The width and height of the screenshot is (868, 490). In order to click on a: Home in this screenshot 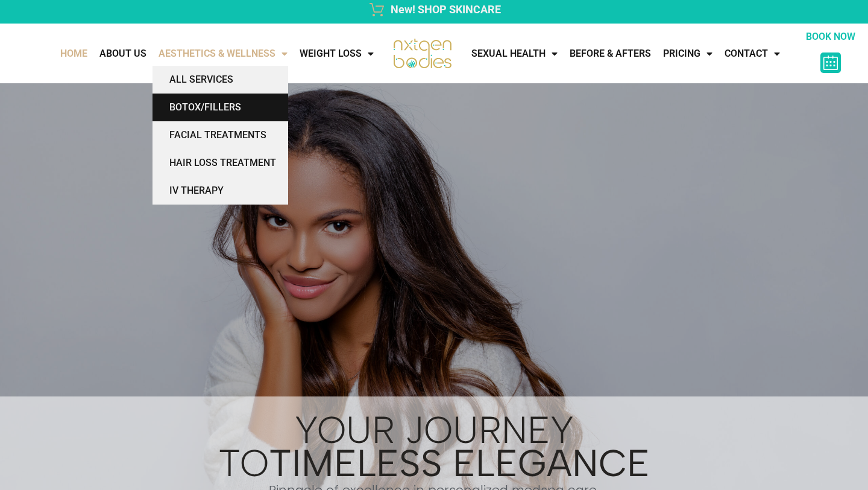, I will do `click(74, 53)`.